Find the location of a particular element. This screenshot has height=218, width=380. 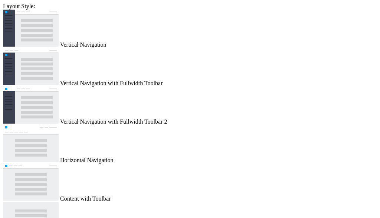

md-radio-button: Vertical Navigation is located at coordinates (190, 29).